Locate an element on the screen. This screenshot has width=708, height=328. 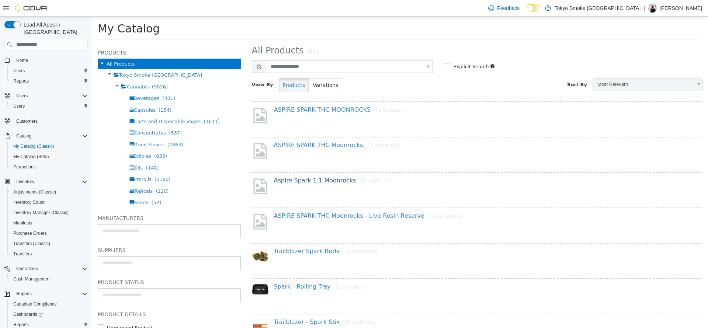
span: Carts and Disposable Vapes is located at coordinates (75, 105).